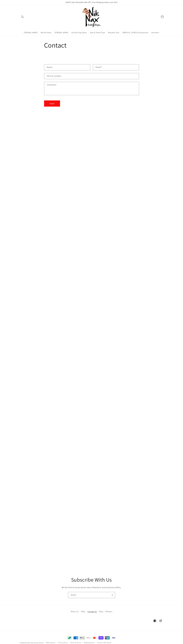 This screenshot has width=183, height=644. Describe the element at coordinates (155, 32) in the screenshot. I see `span: Vouchers` at that location.